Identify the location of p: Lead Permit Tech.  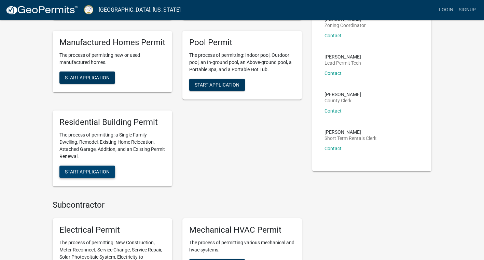
(343, 63).